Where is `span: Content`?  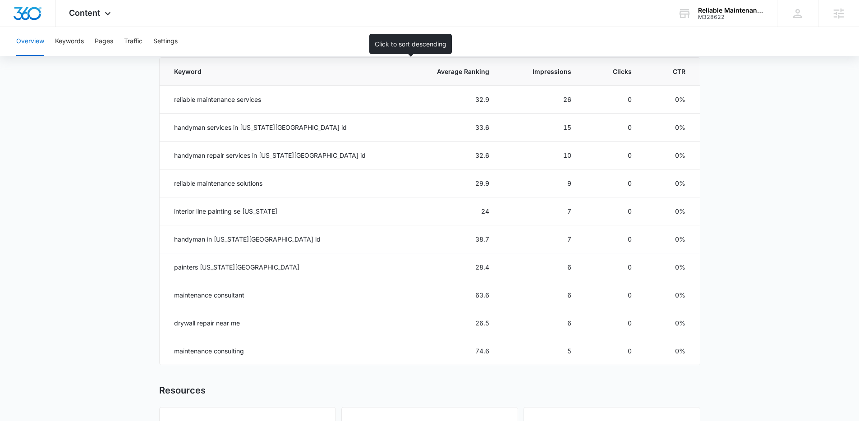 span: Content is located at coordinates (84, 13).